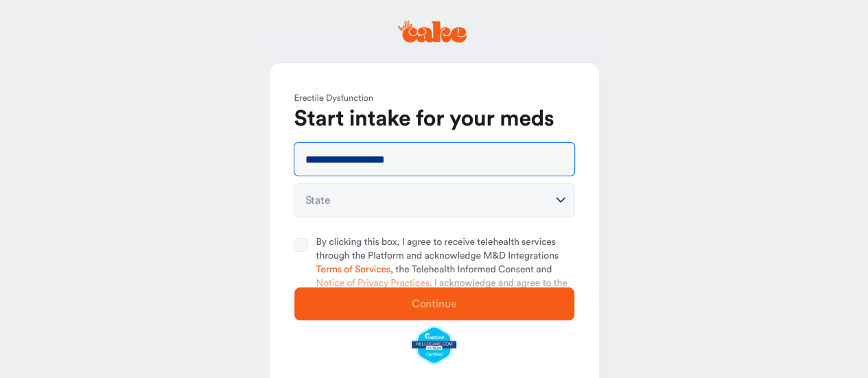  What do you see at coordinates (434, 120) in the screenshot?
I see `h1: Start intake for your meds` at bounding box center [434, 120].